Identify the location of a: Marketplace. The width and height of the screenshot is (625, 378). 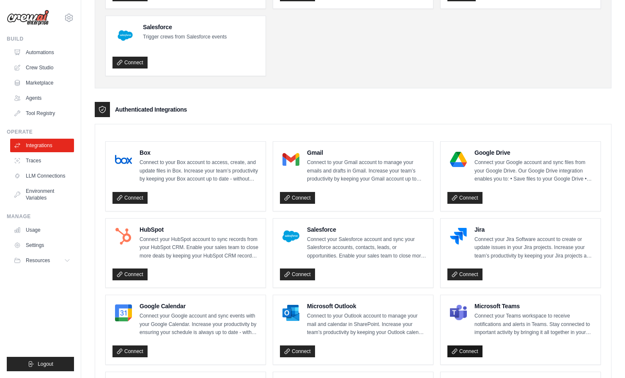
(42, 83).